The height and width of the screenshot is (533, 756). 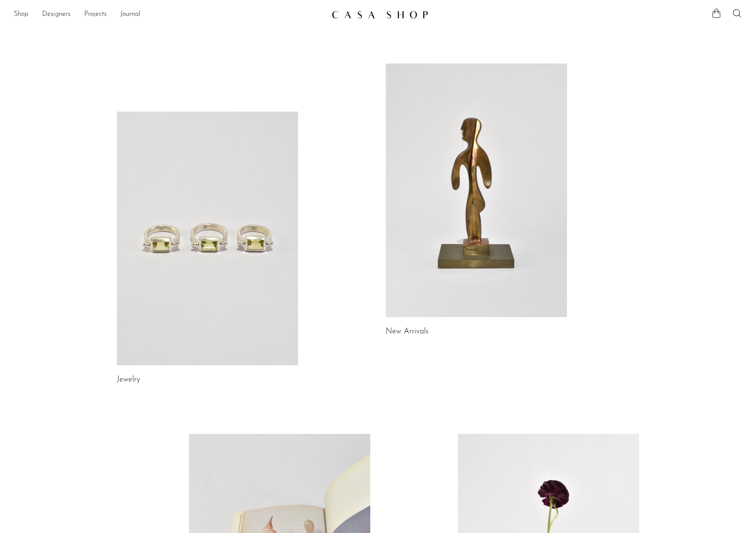 What do you see at coordinates (56, 14) in the screenshot?
I see `a: Designers` at bounding box center [56, 14].